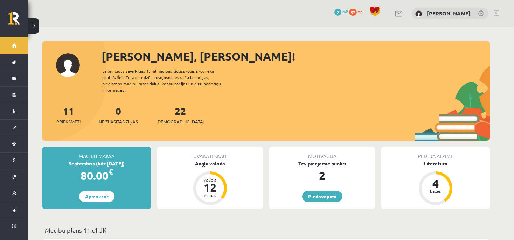  What do you see at coordinates (435, 163) in the screenshot?
I see `div: Literatūra` at bounding box center [435, 163].